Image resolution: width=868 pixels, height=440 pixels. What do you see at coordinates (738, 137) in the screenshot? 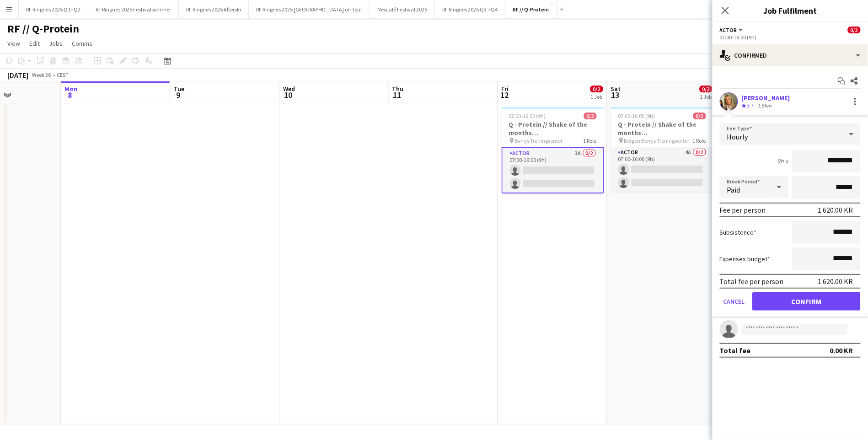
I see `span: Hourly` at bounding box center [738, 137].